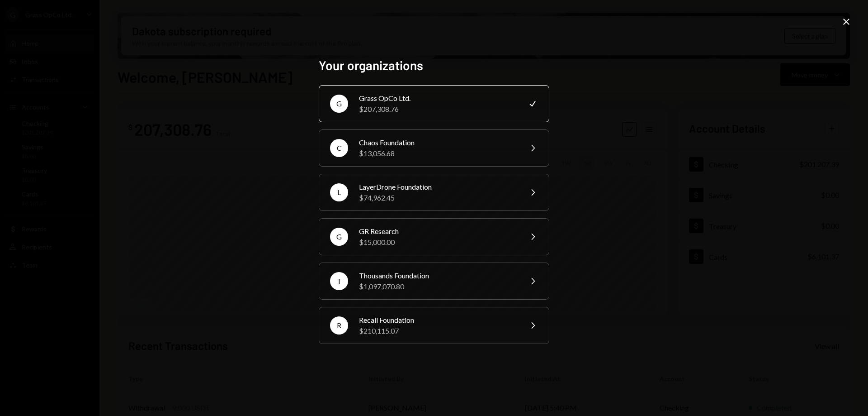  What do you see at coordinates (434, 325) in the screenshot?
I see `button: RRecall Foundation$210,115.07` at bounding box center [434, 325].